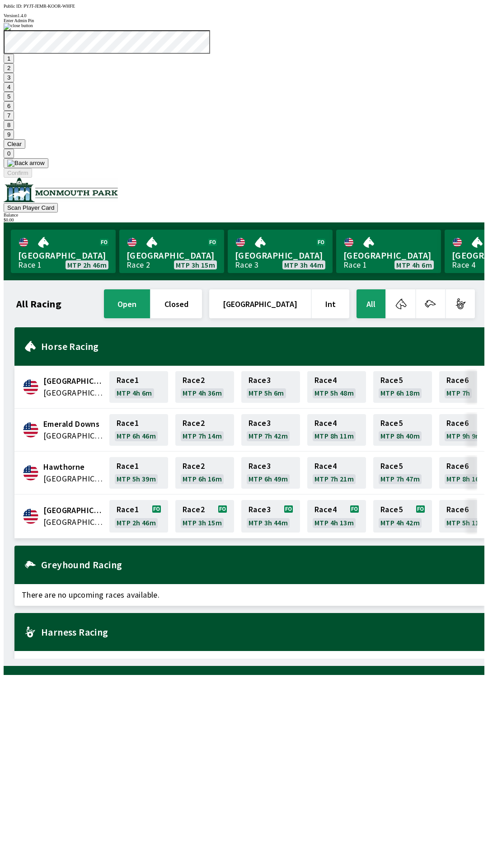 The height and width of the screenshot is (868, 488). What do you see at coordinates (403, 473) in the screenshot?
I see `a: Race5MTP 7h 47m` at bounding box center [403, 473].